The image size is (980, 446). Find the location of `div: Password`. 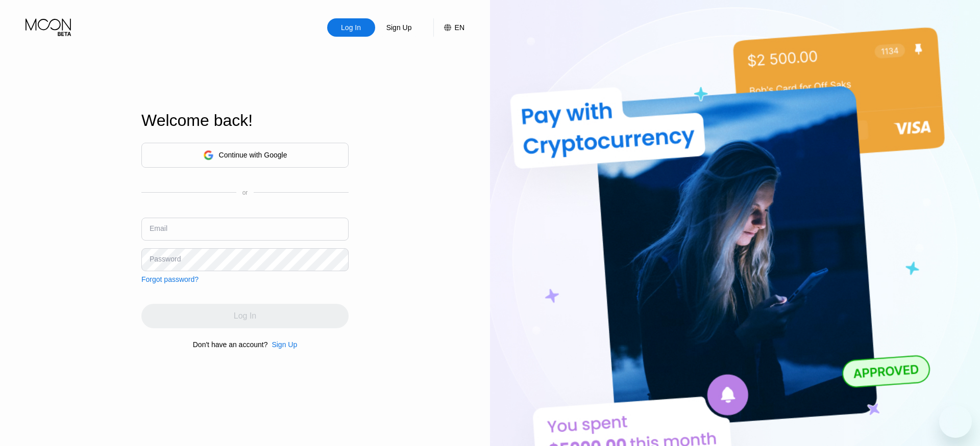

div: Password is located at coordinates (165, 259).